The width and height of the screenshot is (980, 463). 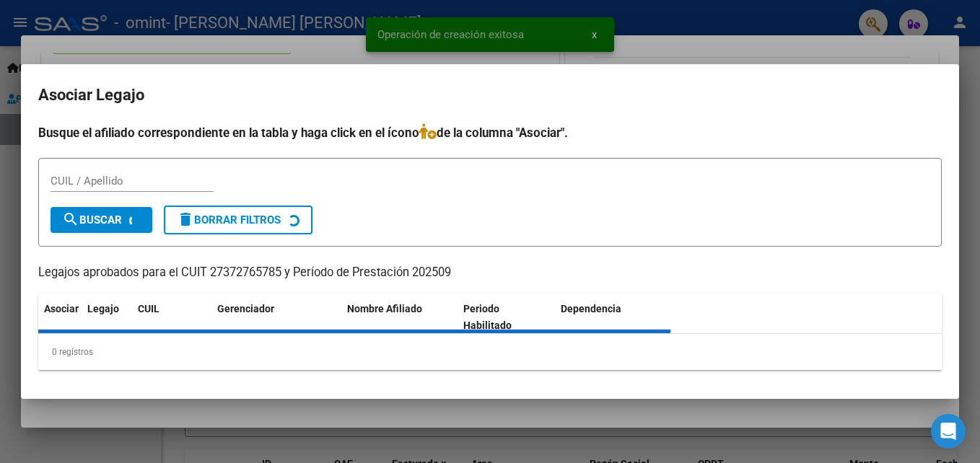 What do you see at coordinates (613, 318) in the screenshot?
I see `datatable-header-cell: Dependencia` at bounding box center [613, 318].